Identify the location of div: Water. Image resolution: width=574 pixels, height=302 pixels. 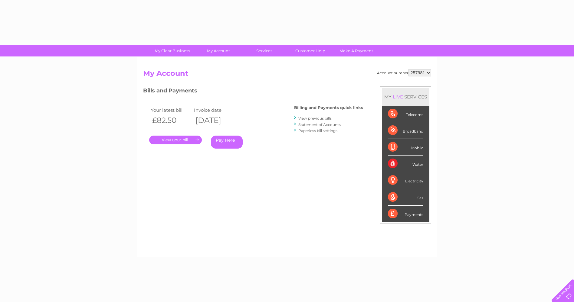
(405, 164).